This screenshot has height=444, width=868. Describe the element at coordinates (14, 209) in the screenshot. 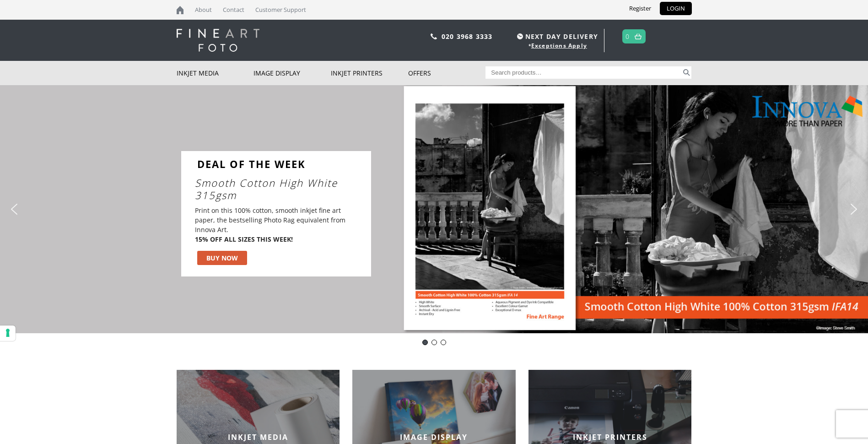

I see `img: previous arrow` at that location.